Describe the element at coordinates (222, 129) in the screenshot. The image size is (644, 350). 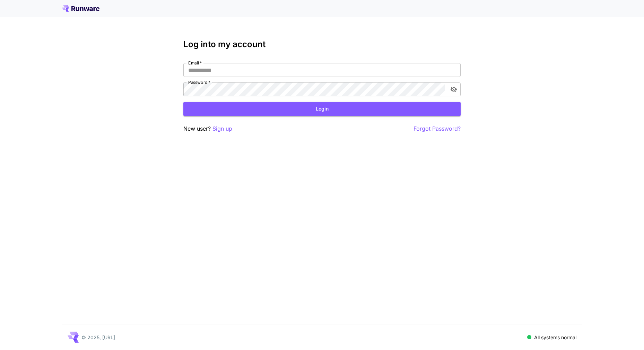
I see `p: Sign up` at that location.